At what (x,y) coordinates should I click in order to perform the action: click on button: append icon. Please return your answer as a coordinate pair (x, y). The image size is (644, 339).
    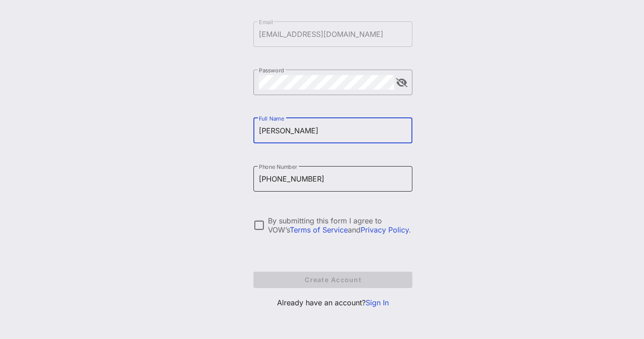
    Looking at the image, I should click on (402, 82).